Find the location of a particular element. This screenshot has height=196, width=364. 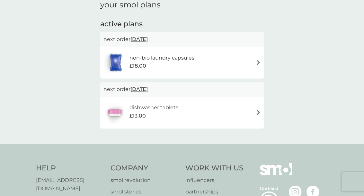

img: non-bio laundry capsules is located at coordinates (115, 63).